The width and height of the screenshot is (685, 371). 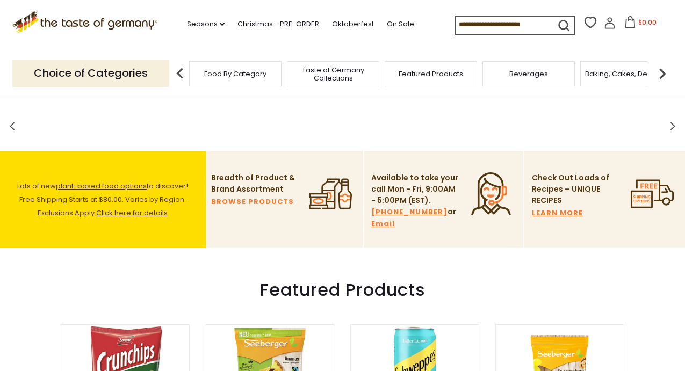 What do you see at coordinates (627, 74) in the screenshot?
I see `span: Baking, Cakes, Desserts` at bounding box center [627, 74].